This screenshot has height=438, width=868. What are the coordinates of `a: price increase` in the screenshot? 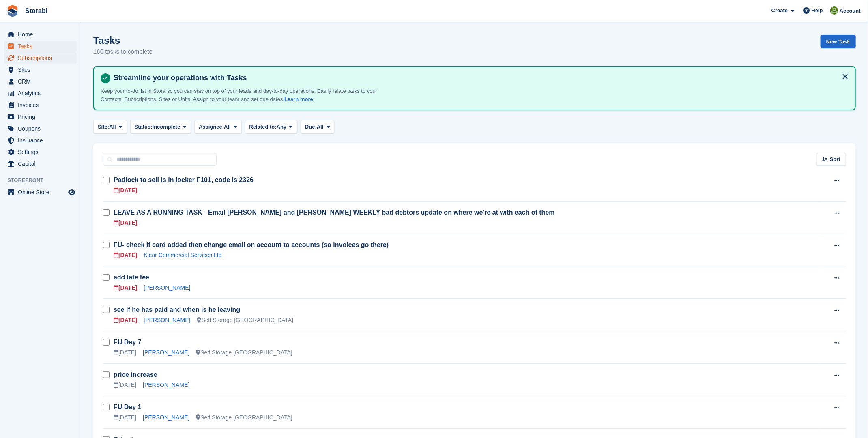 It's located at (135, 374).